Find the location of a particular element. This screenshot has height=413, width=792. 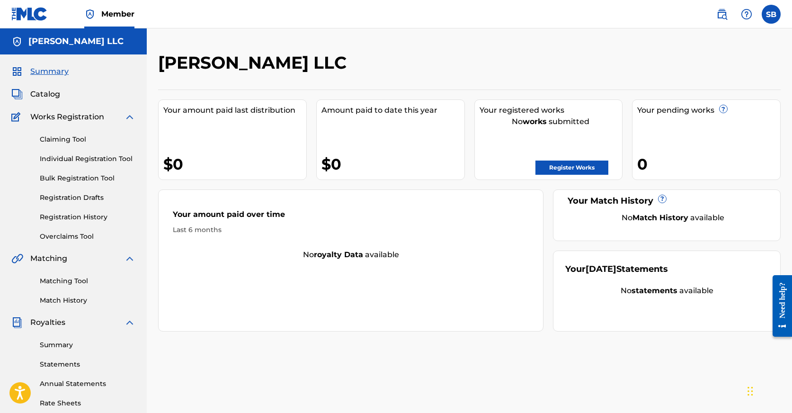

img: Catalog is located at coordinates (17, 94).